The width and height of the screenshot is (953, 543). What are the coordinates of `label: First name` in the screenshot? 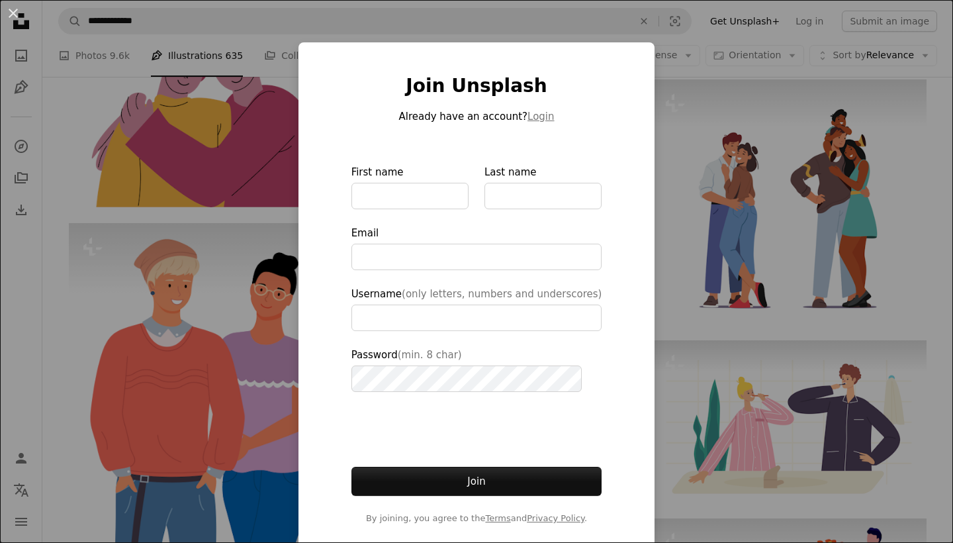 It's located at (410, 187).